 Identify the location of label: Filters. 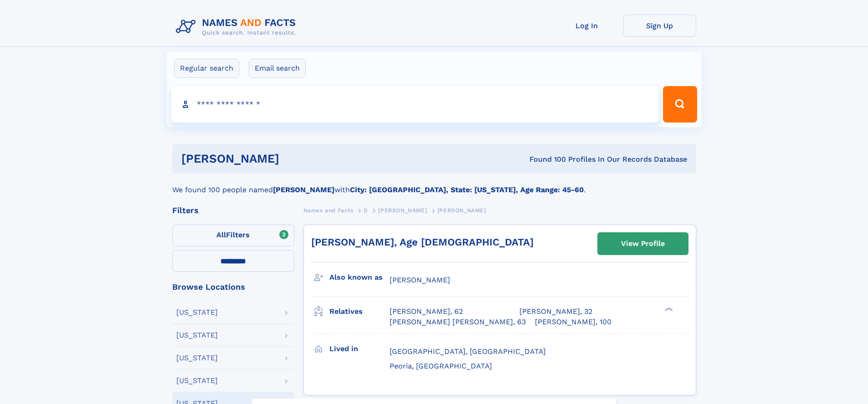
(233, 235).